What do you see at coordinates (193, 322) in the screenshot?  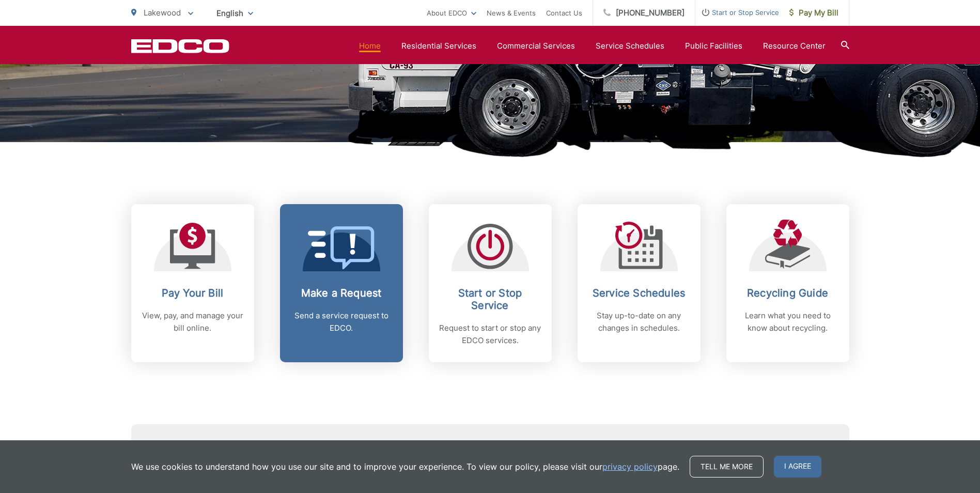 I see `p: View, pay, and manage your bill online.` at bounding box center [193, 322].